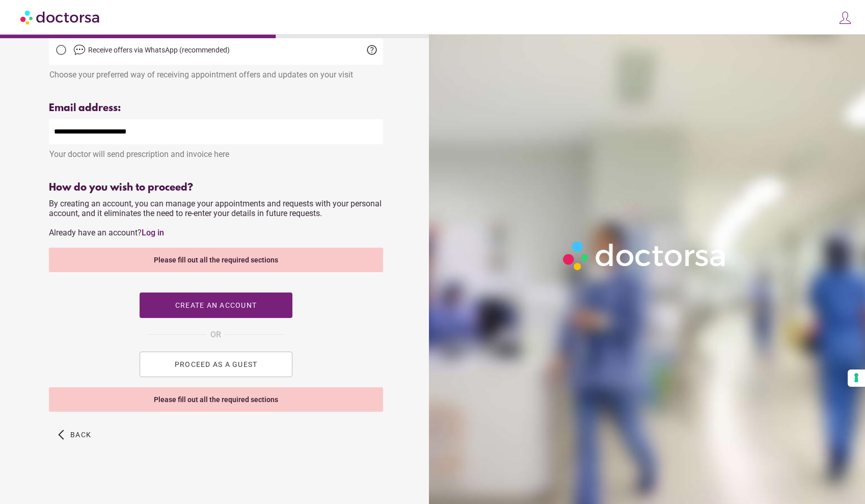 Image resolution: width=865 pixels, height=504 pixels. Describe the element at coordinates (845, 18) in the screenshot. I see `img: icons8-customer-100.png` at that location.